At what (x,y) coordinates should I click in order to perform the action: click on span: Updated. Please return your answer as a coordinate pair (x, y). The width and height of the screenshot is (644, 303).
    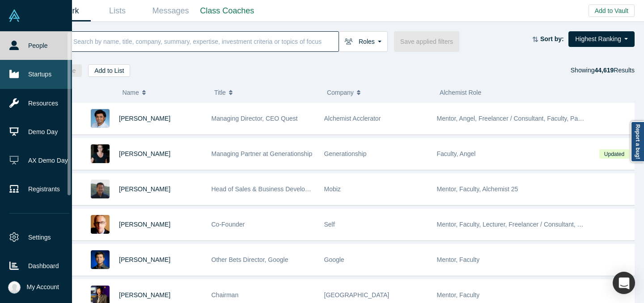
    Looking at the image, I should click on (614, 154).